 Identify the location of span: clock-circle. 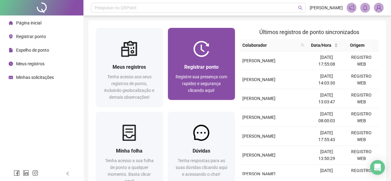
(11, 64).